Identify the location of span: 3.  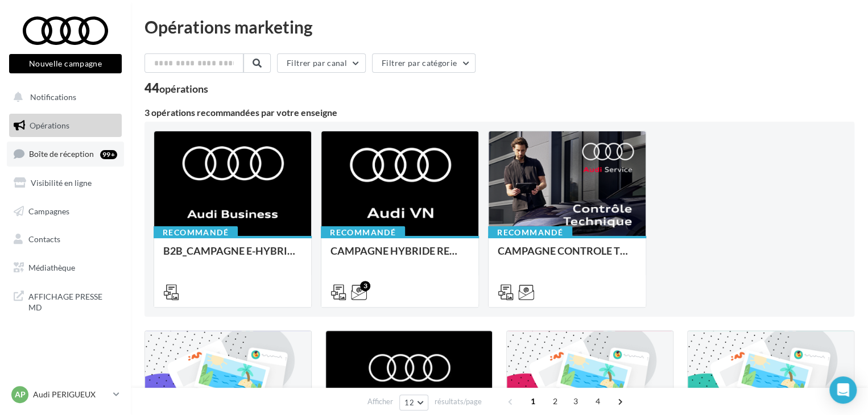
(576, 402).